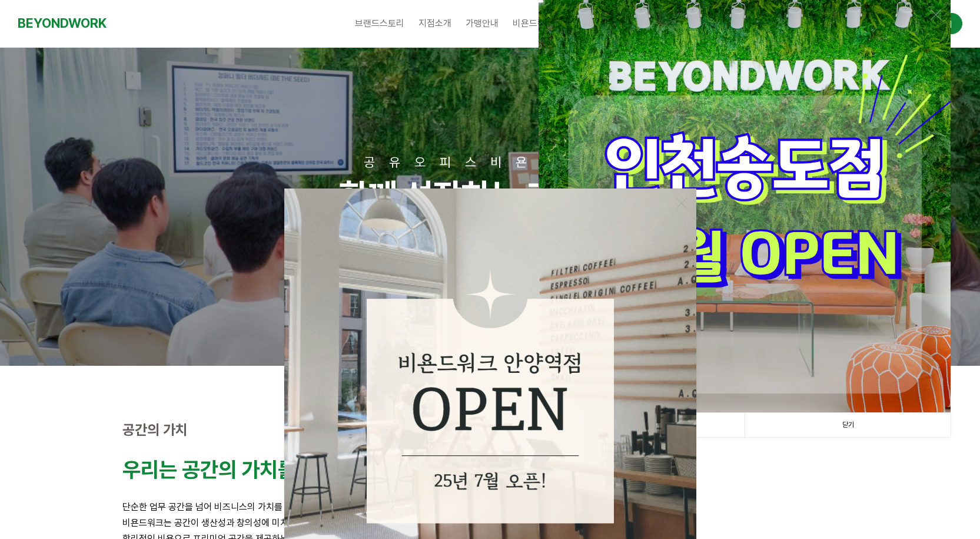 This screenshot has width=980, height=539. Describe the element at coordinates (155, 429) in the screenshot. I see `strong: 공간의 가치` at that location.